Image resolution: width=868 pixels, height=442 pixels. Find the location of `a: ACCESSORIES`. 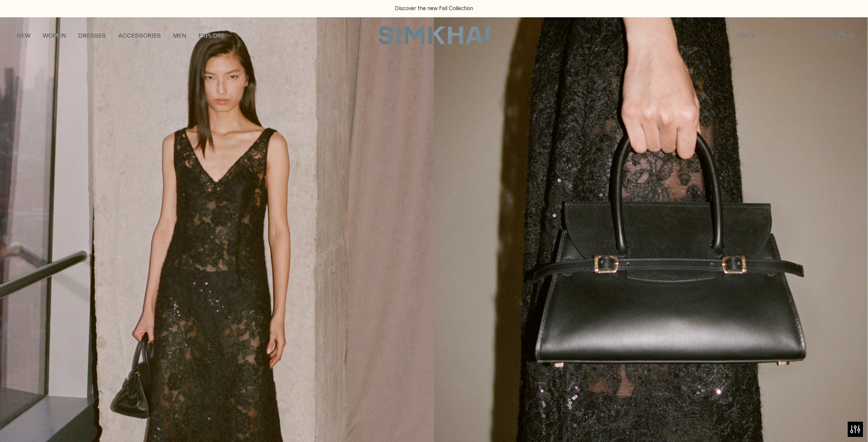

a: ACCESSORIES is located at coordinates (140, 36).